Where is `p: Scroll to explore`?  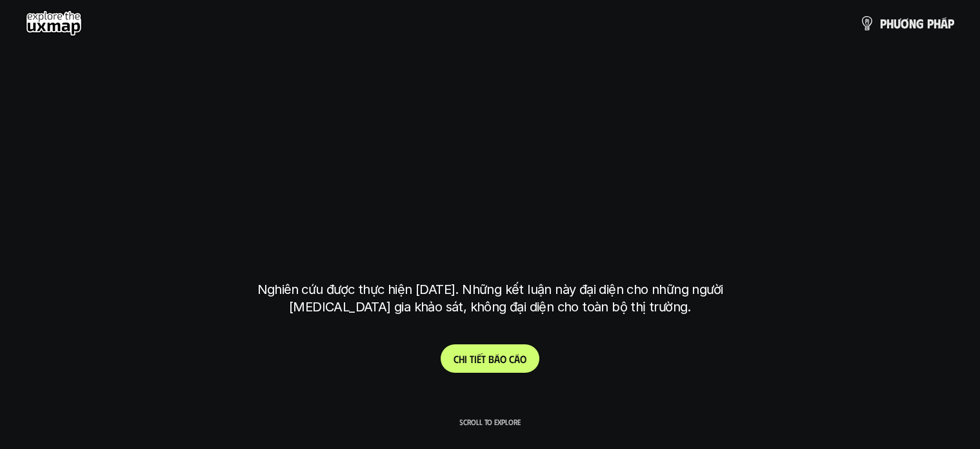
p: Scroll to explore is located at coordinates (490, 421).